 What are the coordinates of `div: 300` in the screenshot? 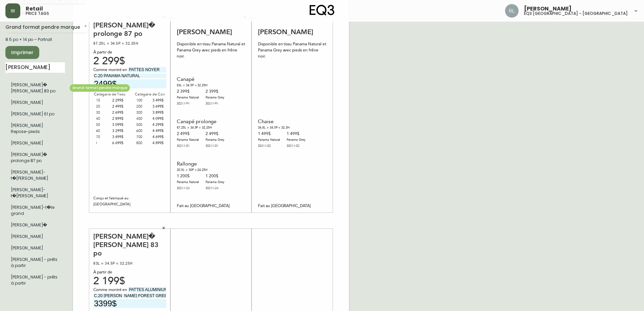 It's located at (143, 112).